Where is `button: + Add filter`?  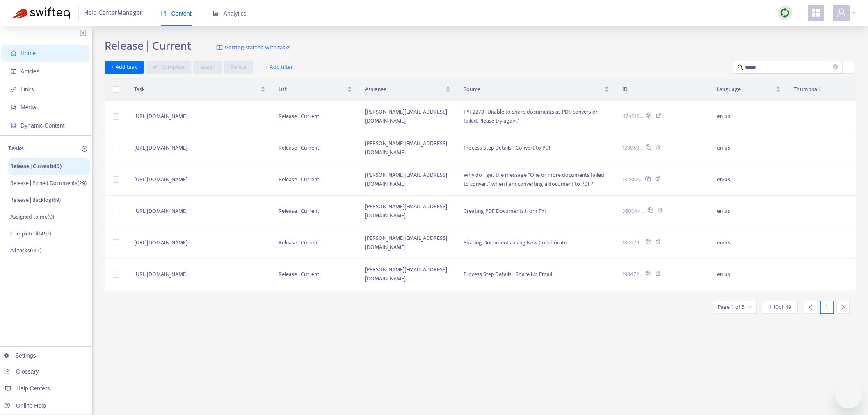
button: + Add filter is located at coordinates (279, 67).